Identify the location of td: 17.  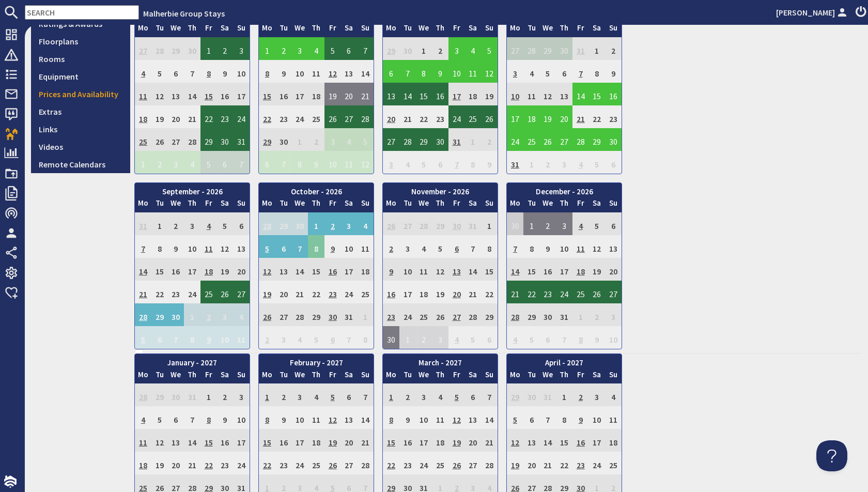
(515, 117).